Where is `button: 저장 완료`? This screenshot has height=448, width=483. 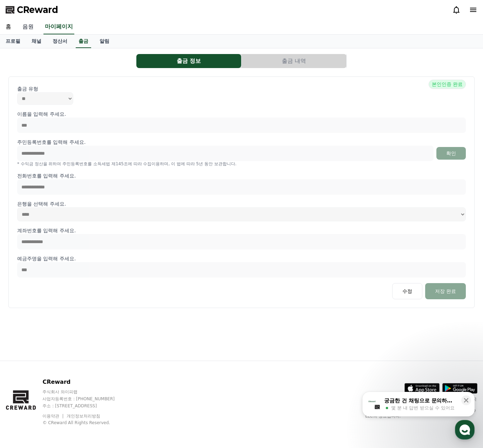 button: 저장 완료 is located at coordinates (446, 291).